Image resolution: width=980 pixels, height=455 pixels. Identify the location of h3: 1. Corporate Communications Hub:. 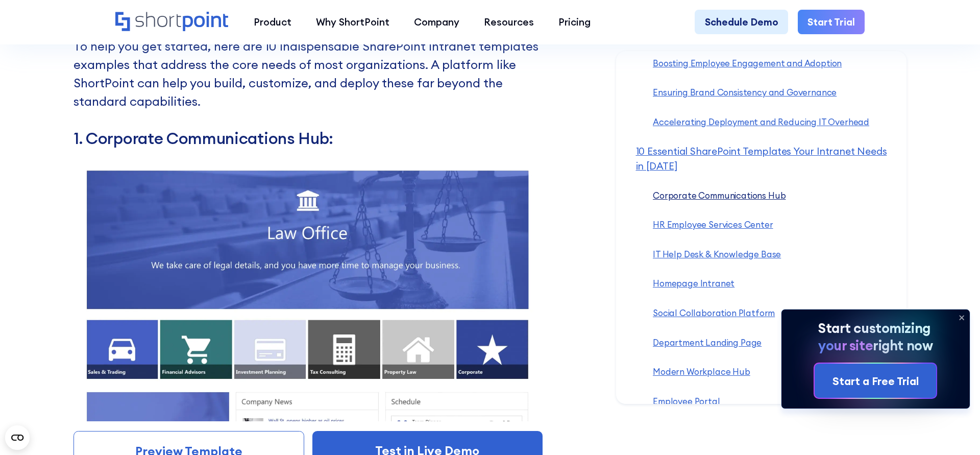
(307, 138).